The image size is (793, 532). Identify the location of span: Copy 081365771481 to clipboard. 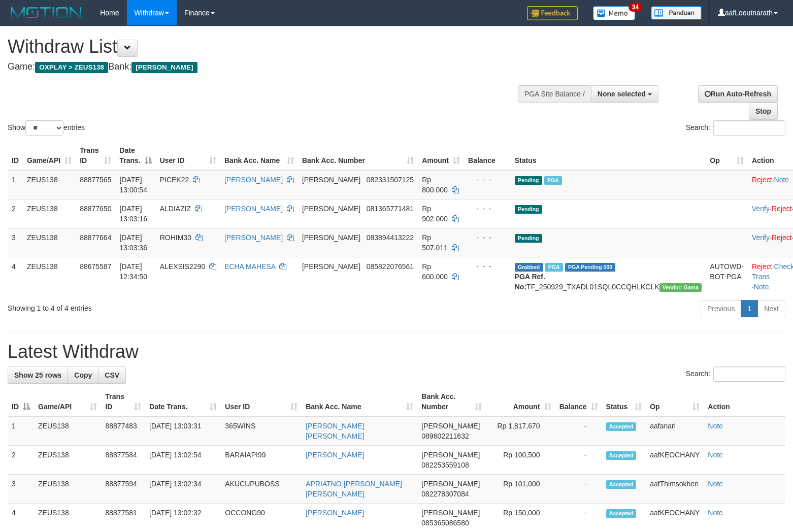
(390, 208).